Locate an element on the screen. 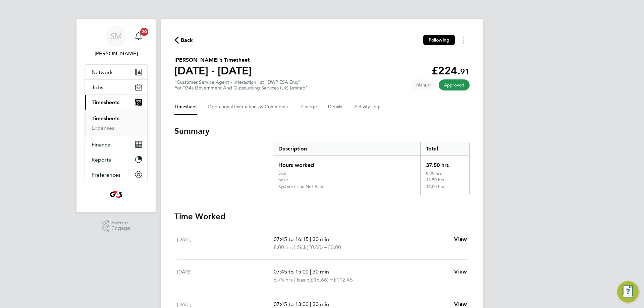 The height and width of the screenshot is (308, 644). button: Charge is located at coordinates (309, 107).